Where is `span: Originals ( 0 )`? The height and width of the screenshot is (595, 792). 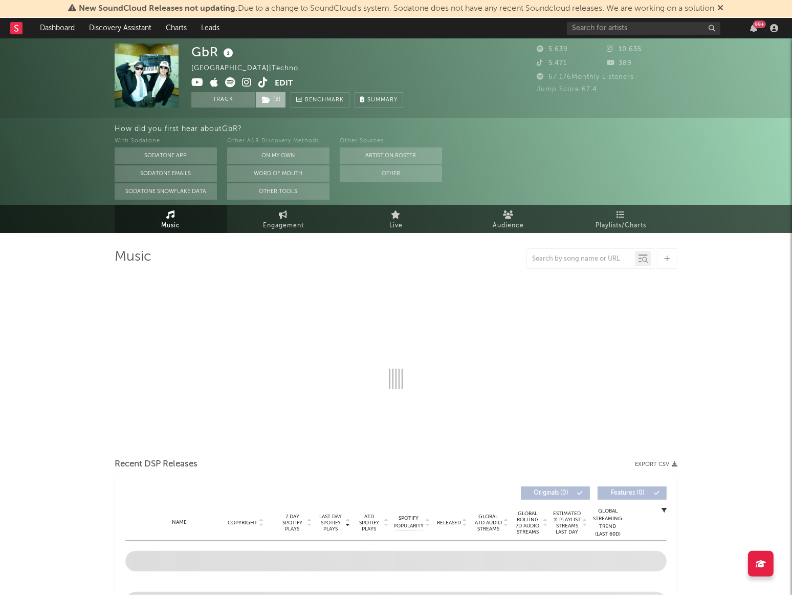 span: Originals ( 0 ) is located at coordinates (551, 493).